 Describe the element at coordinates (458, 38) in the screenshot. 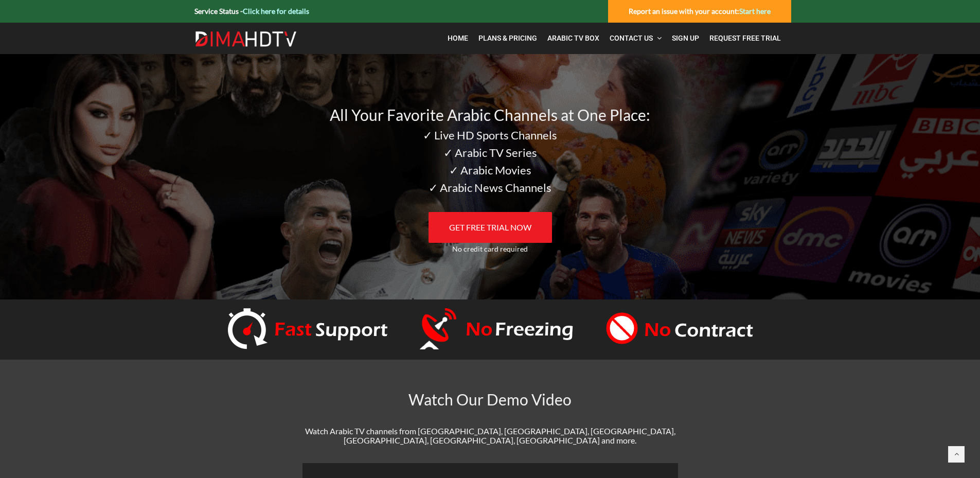

I see `a: Home` at that location.